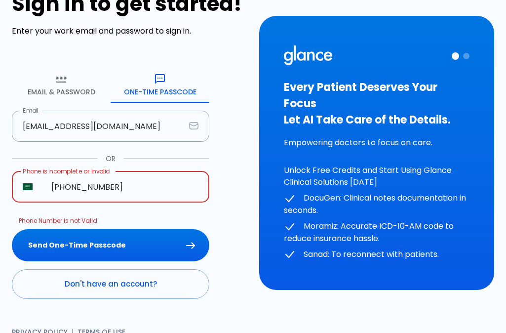 The width and height of the screenshot is (506, 333). Describe the element at coordinates (377, 143) in the screenshot. I see `p: Empowering doctors to focus on care.` at that location.